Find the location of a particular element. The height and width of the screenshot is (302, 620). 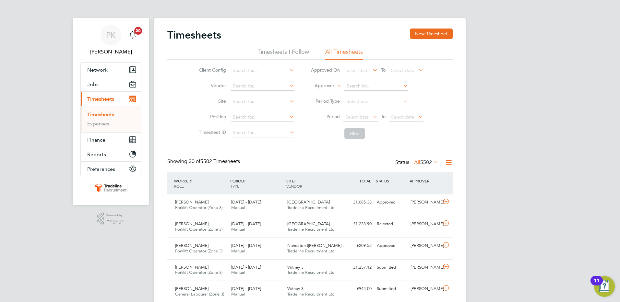

button: Open Resource Center, 11 new notifications is located at coordinates (604, 287).